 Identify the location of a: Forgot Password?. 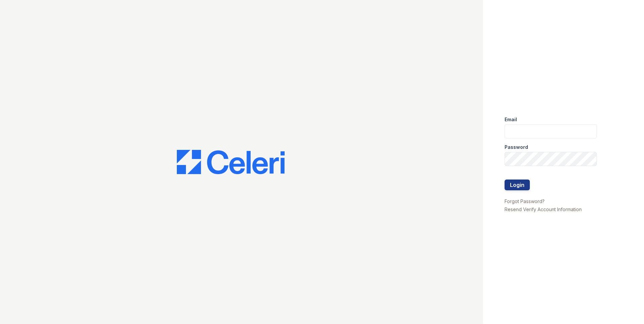
(524, 202).